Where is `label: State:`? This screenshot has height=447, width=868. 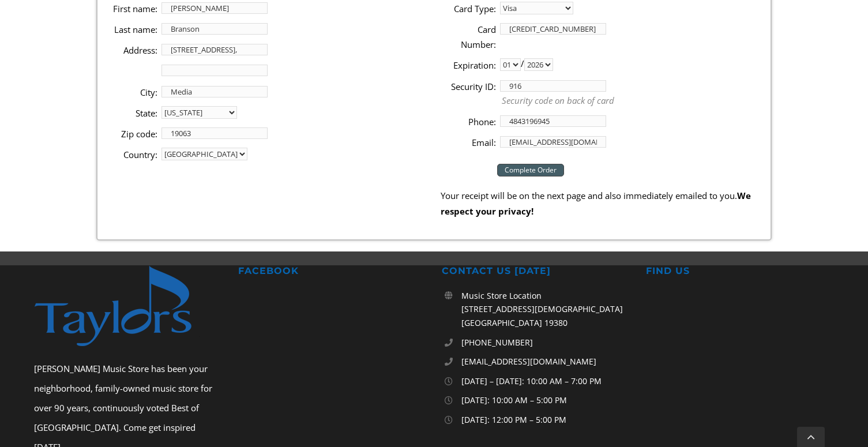 label: State: is located at coordinates (134, 113).